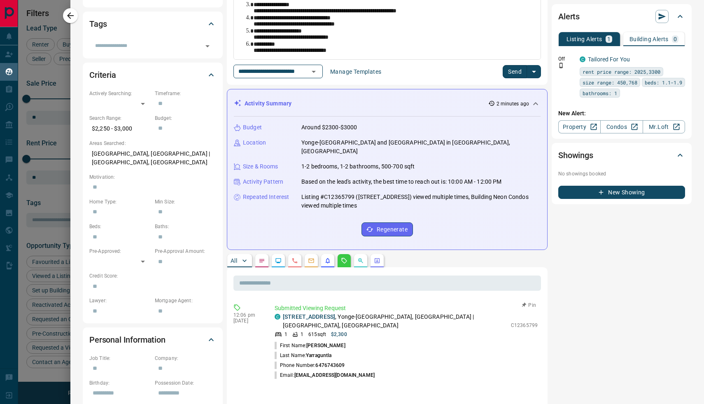 The width and height of the screenshot is (704, 404). What do you see at coordinates (600, 93) in the screenshot?
I see `span: bathrooms: 1` at bounding box center [600, 93].